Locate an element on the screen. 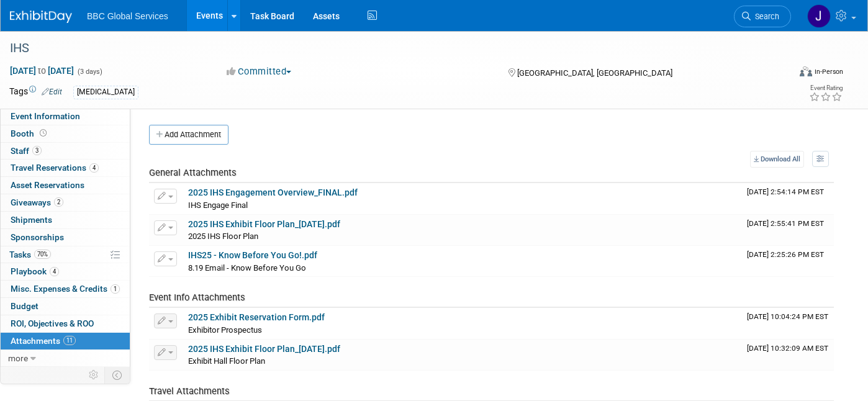  span: Booth not reserved yet is located at coordinates (43, 133).